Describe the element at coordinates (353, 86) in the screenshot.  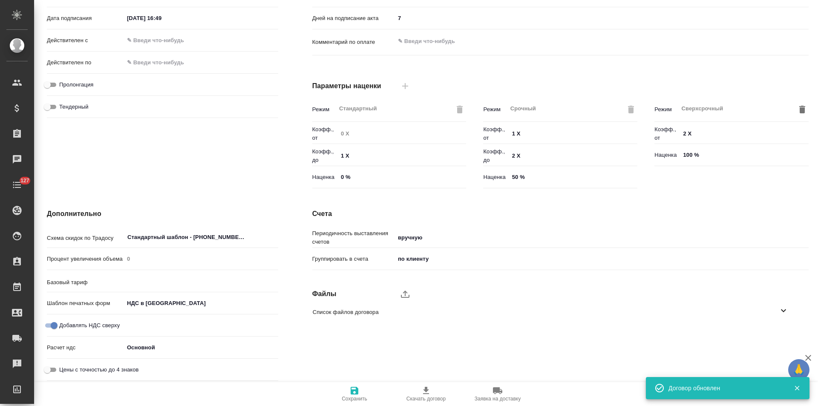
I see `h4: Параметры наценки` at that location.